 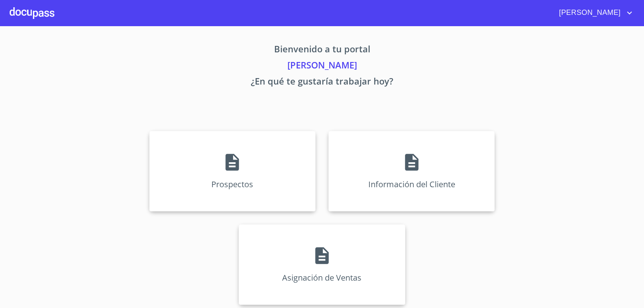 I want to click on p: Prospectos, so click(x=233, y=184).